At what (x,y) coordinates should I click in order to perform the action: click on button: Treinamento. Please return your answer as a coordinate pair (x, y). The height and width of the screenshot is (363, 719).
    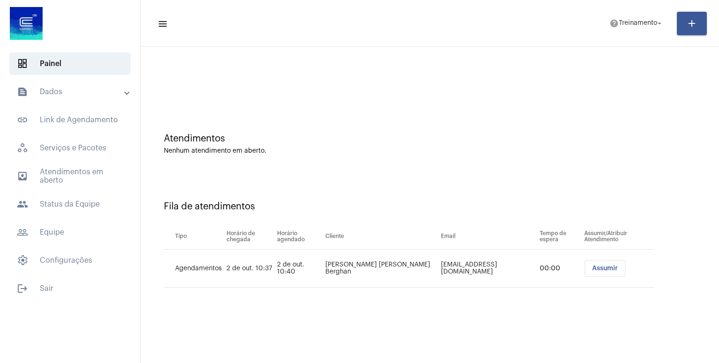
    Looking at the image, I should click on (637, 23).